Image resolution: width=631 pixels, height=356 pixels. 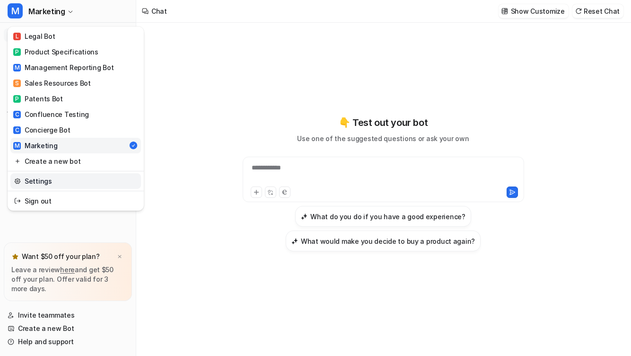 I want to click on div: Concierge Bot, so click(x=42, y=130).